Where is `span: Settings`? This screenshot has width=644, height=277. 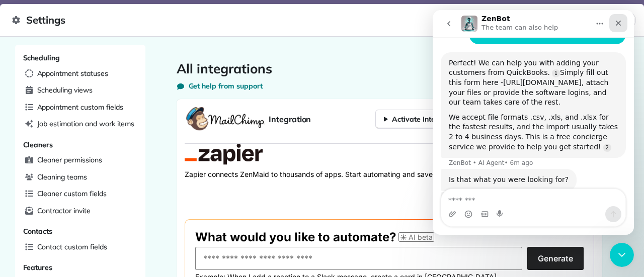
span: Settings is located at coordinates (316, 20).